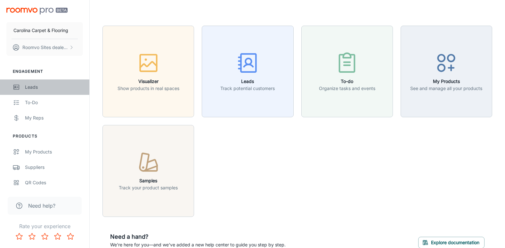 The width and height of the screenshot is (505, 248). What do you see at coordinates (37, 11) in the screenshot?
I see `img: Roomvo PRO Beta` at bounding box center [37, 11].